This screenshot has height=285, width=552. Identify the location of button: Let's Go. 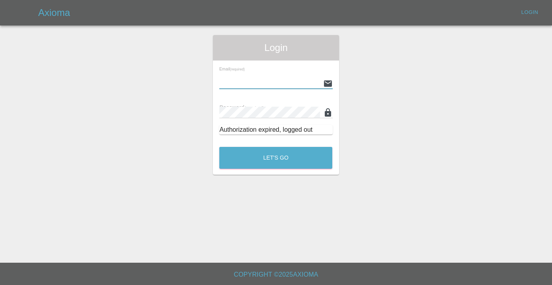
(276, 158).